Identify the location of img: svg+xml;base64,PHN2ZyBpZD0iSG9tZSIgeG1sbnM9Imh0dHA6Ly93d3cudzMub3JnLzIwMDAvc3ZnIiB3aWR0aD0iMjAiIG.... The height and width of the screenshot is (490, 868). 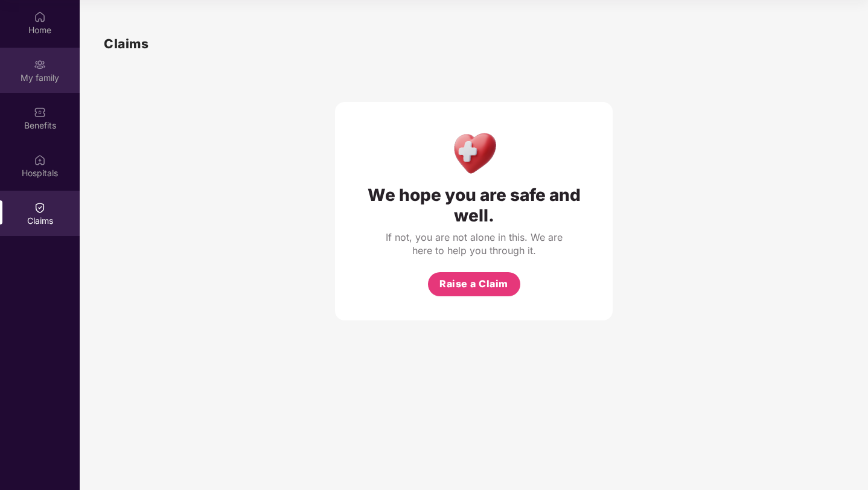
(40, 17).